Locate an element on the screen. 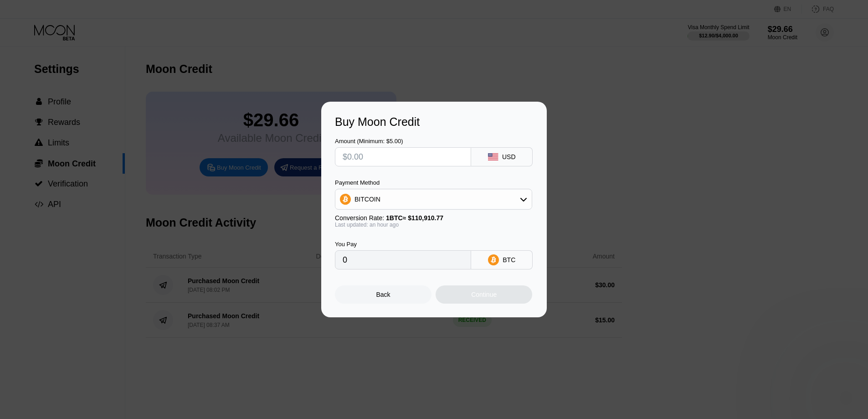  span: 1 BTC ≈ $110,910.77 is located at coordinates (415, 218).